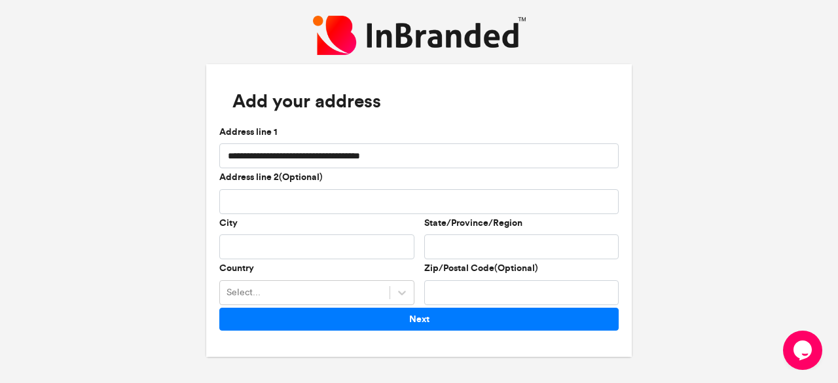 The width and height of the screenshot is (838, 383). Describe the element at coordinates (474, 223) in the screenshot. I see `label: State/Province/Region` at that location.